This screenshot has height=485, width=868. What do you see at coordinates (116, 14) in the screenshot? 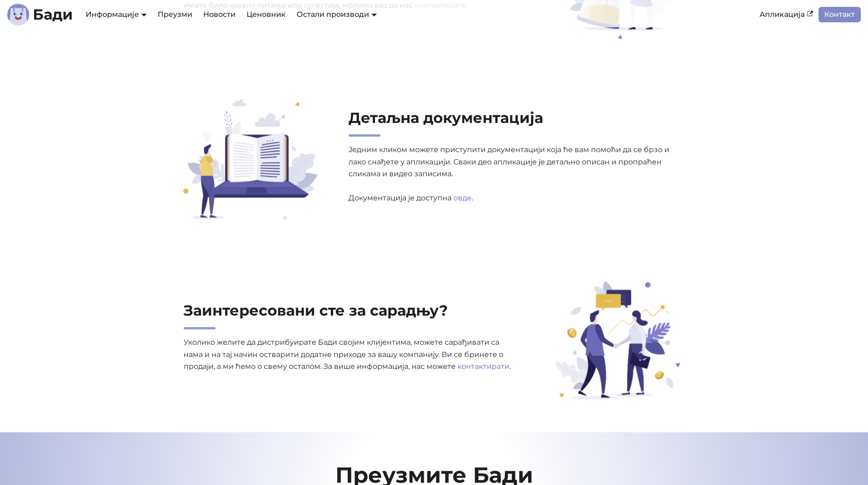
I see `a: Информације` at bounding box center [116, 14].